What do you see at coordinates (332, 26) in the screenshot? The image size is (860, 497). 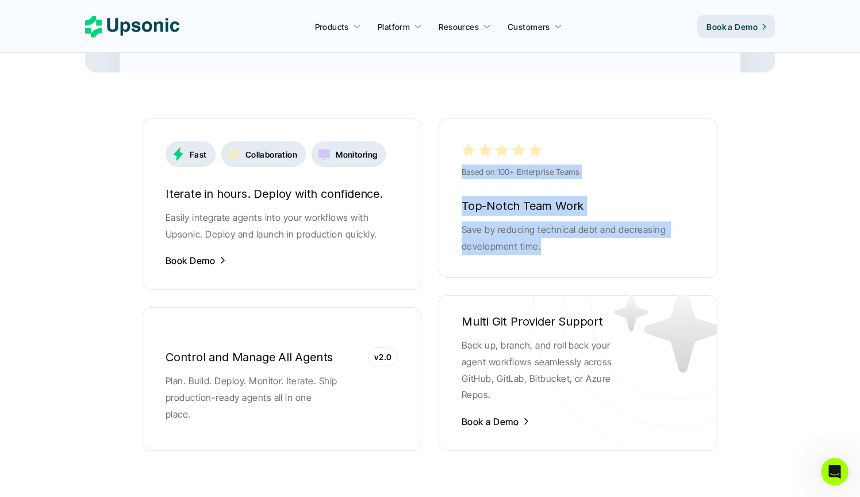 I see `p: Products` at bounding box center [332, 26].